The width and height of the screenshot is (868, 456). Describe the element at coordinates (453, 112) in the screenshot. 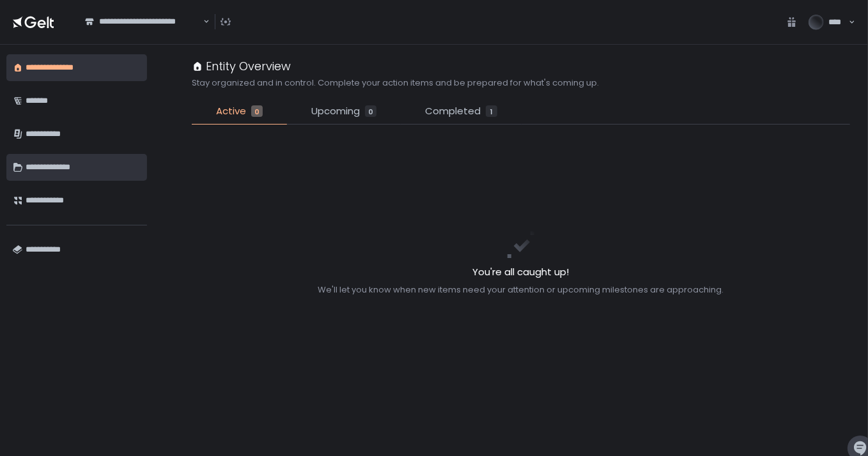

I see `span: Completed` at that location.